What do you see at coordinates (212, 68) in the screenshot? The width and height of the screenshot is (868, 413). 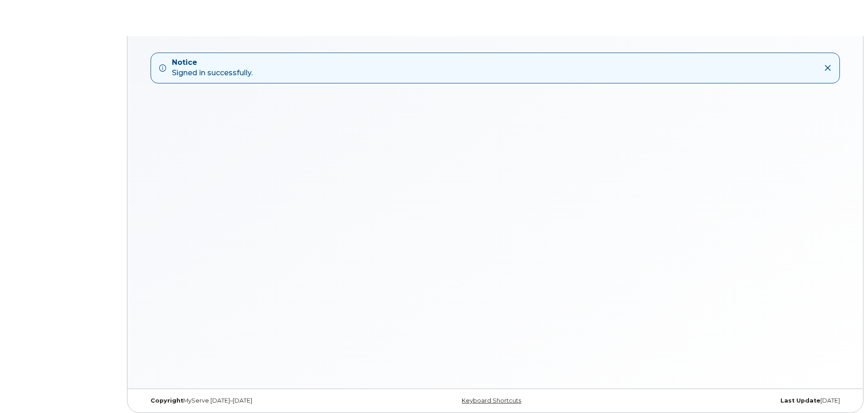 I see `div: Signed in successfully.` at bounding box center [212, 68].